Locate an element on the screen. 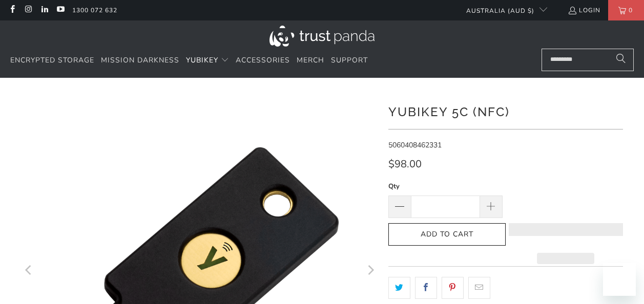 The height and width of the screenshot is (304, 644). a: Mission Darkness is located at coordinates (140, 60).